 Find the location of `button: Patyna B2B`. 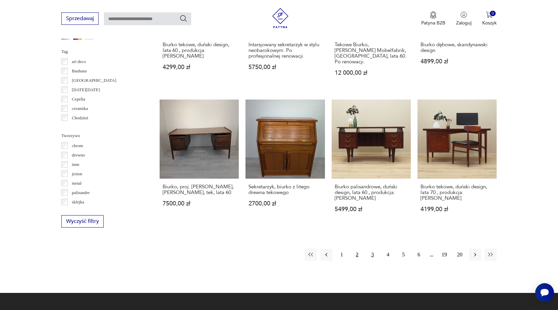

button: Patyna B2B is located at coordinates (433, 19).